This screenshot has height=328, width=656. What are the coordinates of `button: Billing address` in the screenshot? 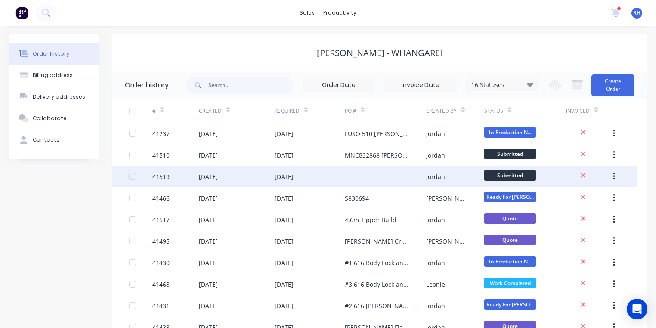 It's located at (54, 75).